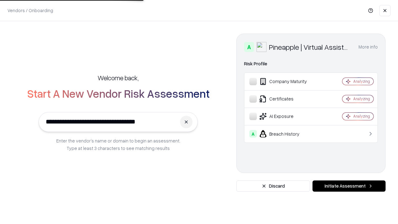 The height and width of the screenshot is (224, 398). I want to click on div: AI Exposure, so click(286, 116).